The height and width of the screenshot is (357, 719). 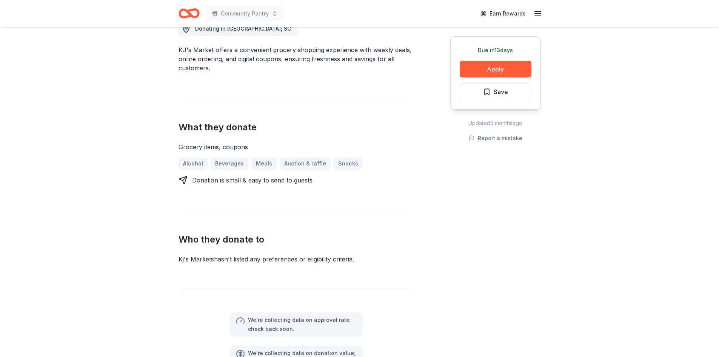 I want to click on div: Grocery items, coupons, so click(x=296, y=147).